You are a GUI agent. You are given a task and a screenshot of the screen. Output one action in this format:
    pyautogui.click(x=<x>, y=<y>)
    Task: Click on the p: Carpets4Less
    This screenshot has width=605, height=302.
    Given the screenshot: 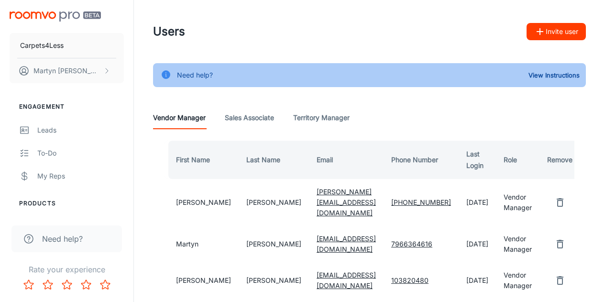 What is the action you would take?
    pyautogui.click(x=42, y=45)
    